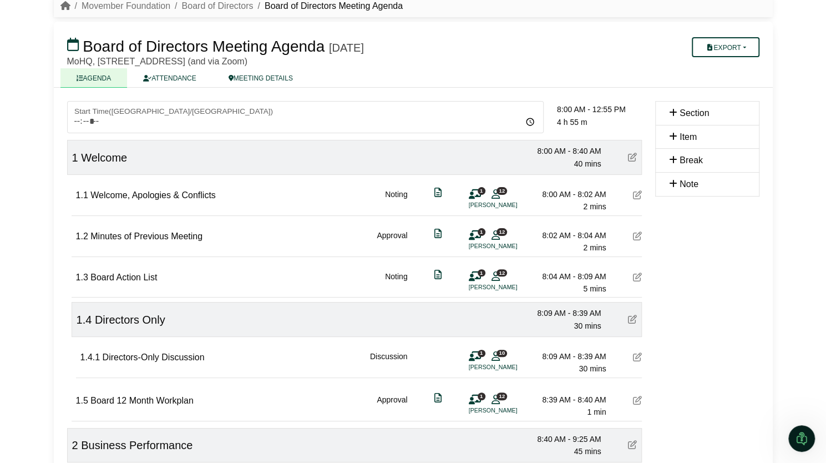 The width and height of the screenshot is (826, 463). What do you see at coordinates (82, 277) in the screenshot?
I see `span: 1.3` at bounding box center [82, 277].